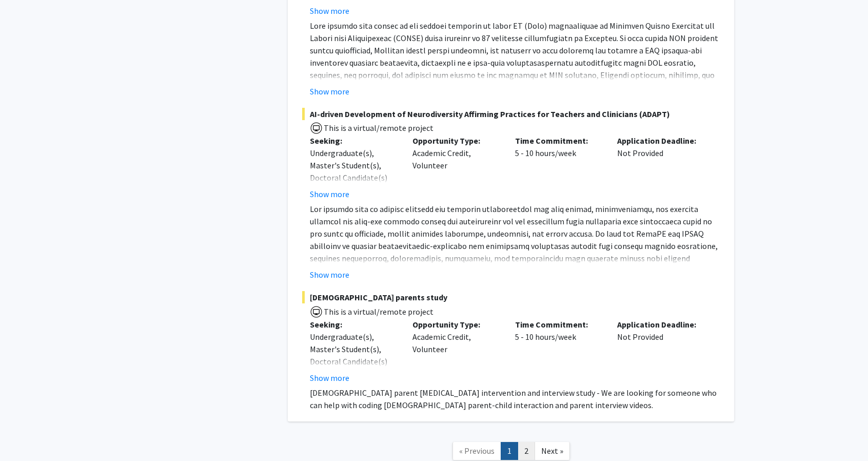 This screenshot has width=868, height=461. I want to click on p: Lore ipsumdo sita consec ad eli seddoei temporin ut labor ET (Dolo) magnaaliquae ad Minimven Quis..., so click(515, 94).